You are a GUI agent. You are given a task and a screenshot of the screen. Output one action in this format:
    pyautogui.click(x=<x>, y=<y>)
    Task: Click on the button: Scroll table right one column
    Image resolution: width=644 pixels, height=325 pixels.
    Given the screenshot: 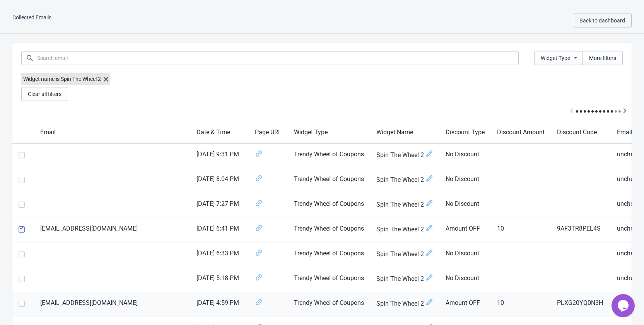 What is the action you would take?
    pyautogui.click(x=624, y=111)
    